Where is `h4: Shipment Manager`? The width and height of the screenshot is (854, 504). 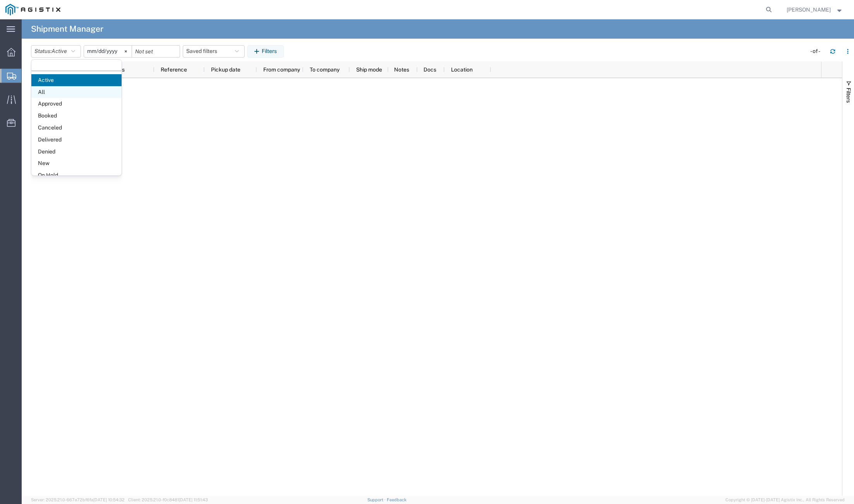 h4: Shipment Manager is located at coordinates (67, 29).